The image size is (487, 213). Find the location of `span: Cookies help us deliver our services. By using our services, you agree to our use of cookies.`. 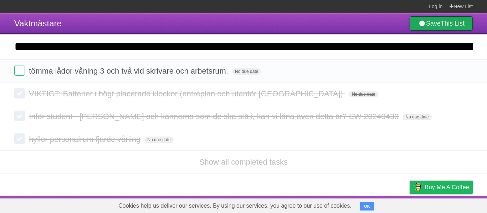

span: Cookies help us deliver our services. By using our services, you agree to our use of cookies. is located at coordinates (235, 206).